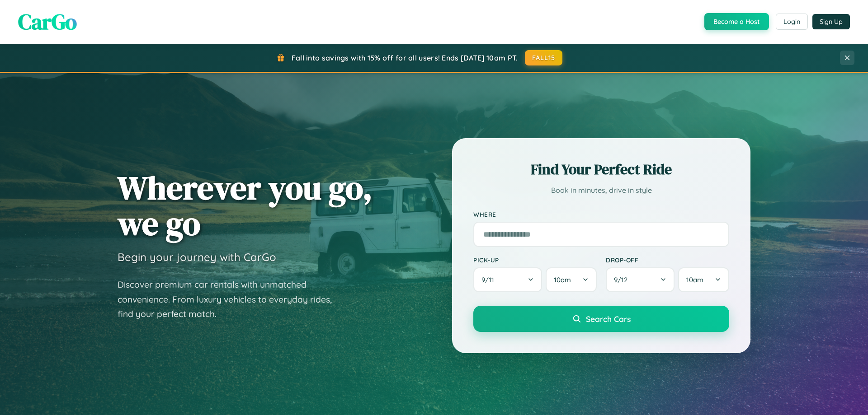 This screenshot has height=415, width=868. Describe the element at coordinates (608, 319) in the screenshot. I see `span: Search Cars` at that location.